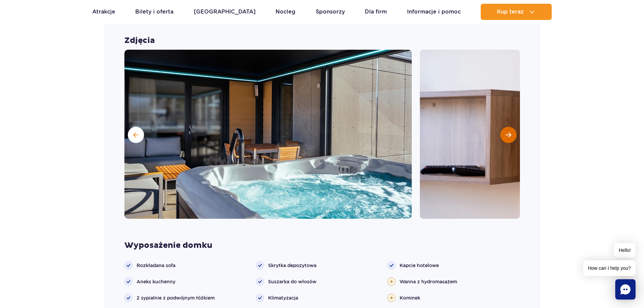 The height and width of the screenshot is (308, 644). What do you see at coordinates (154, 12) in the screenshot?
I see `a: Bilety i oferta` at bounding box center [154, 12].